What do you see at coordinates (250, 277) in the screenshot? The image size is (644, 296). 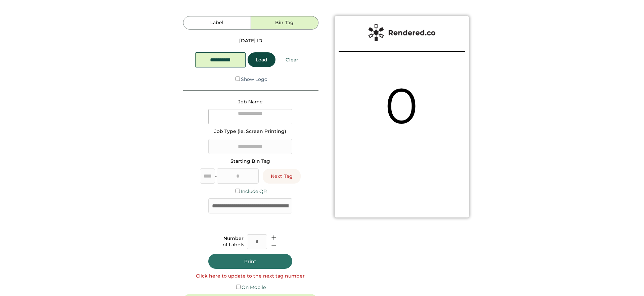 I see `div: Click here to update to the next tag number` at bounding box center [250, 277].